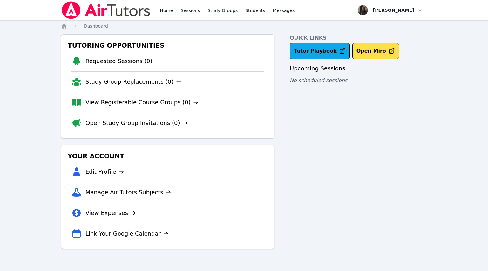  I want to click on h3: Your Account, so click(168, 156).